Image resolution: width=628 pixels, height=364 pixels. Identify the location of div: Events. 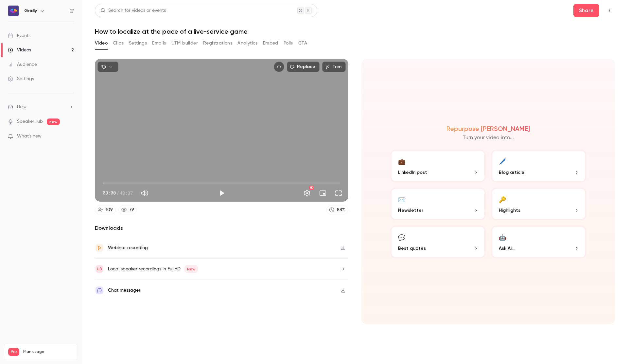
(19, 36).